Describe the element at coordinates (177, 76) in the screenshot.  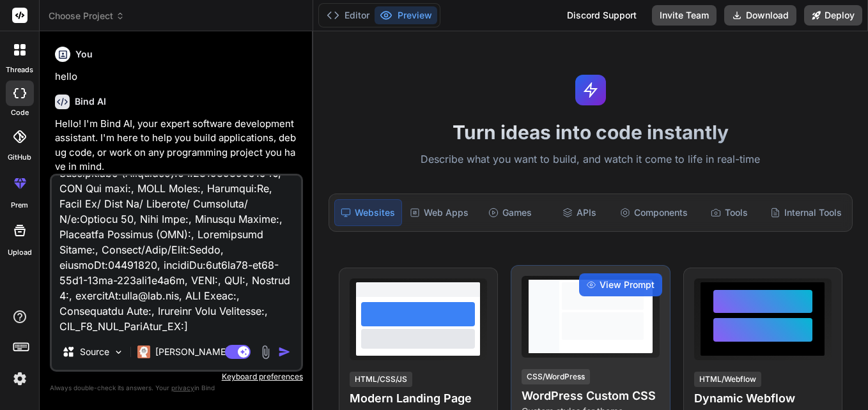
I see `p: hello` at that location.